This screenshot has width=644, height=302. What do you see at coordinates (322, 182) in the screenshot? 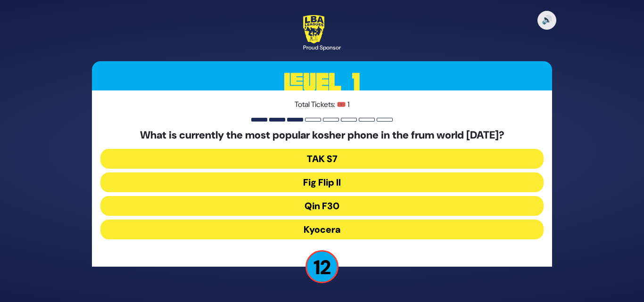
I see `button: Fig Flip II` at bounding box center [322, 182].